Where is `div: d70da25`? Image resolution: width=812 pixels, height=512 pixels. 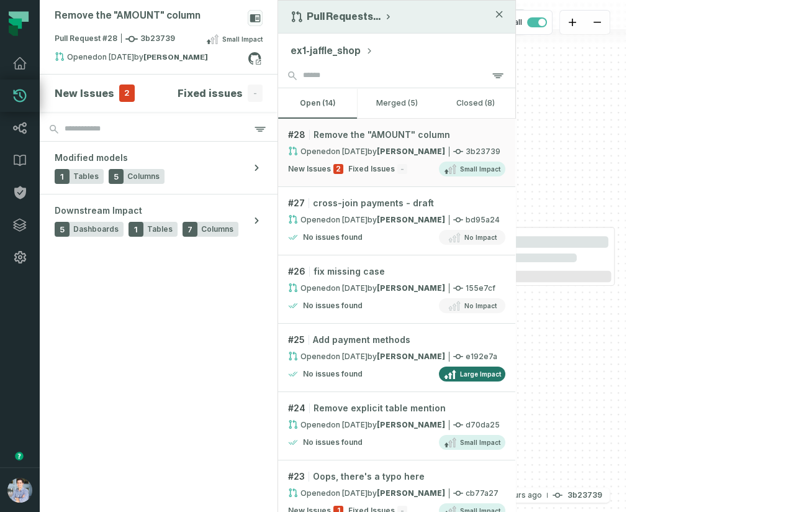
div: d70da25 is located at coordinates (397, 425).